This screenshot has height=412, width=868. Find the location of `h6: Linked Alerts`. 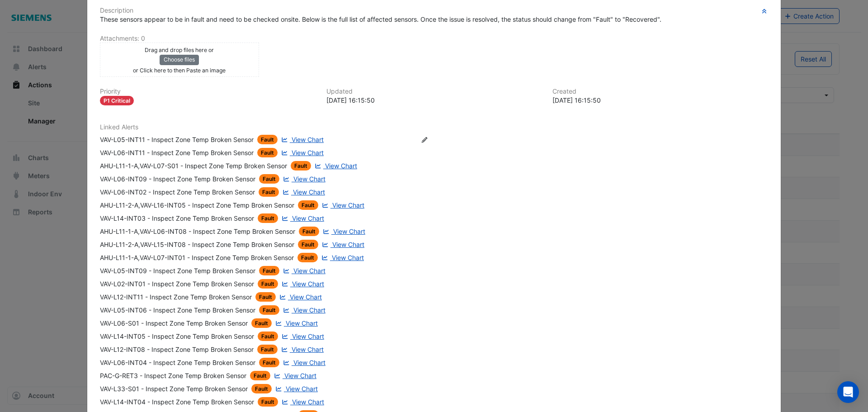

h6: Linked Alerts is located at coordinates (434, 127).